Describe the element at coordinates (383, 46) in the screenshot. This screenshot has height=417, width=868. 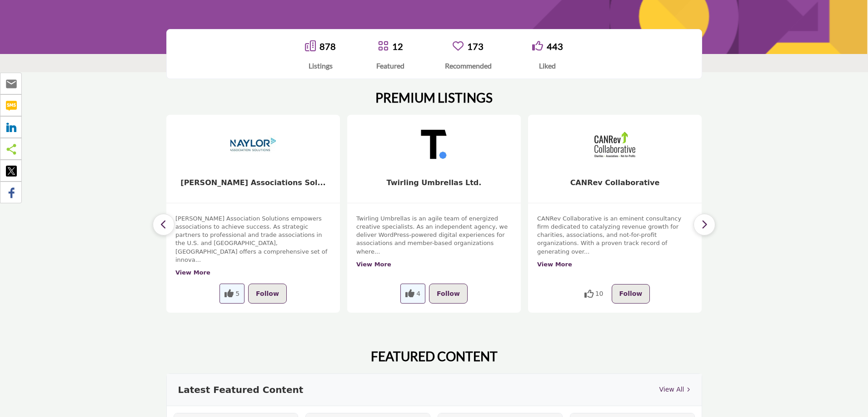
I see `a: Go to Featured` at that location.